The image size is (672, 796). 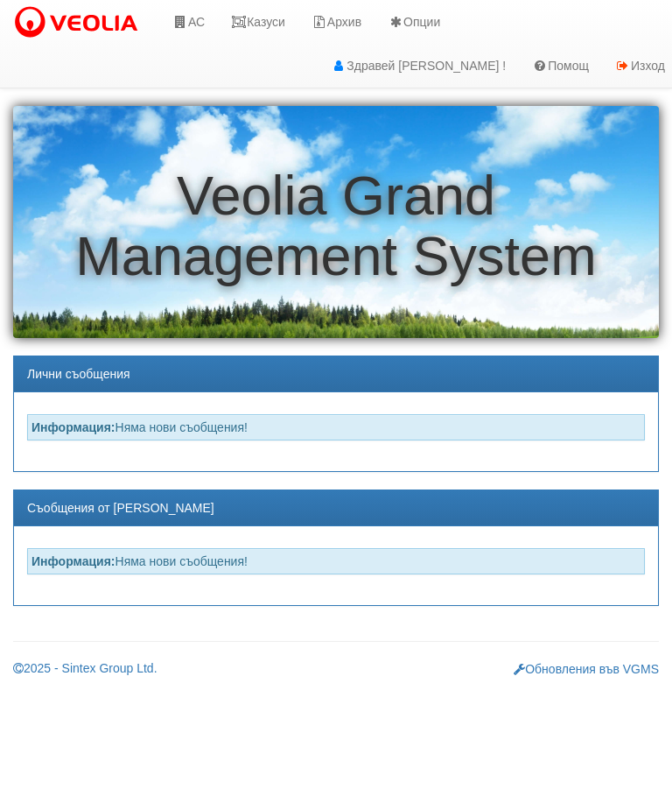 What do you see at coordinates (336, 226) in the screenshot?
I see `h1: Veolia Grand Management System` at bounding box center [336, 226].